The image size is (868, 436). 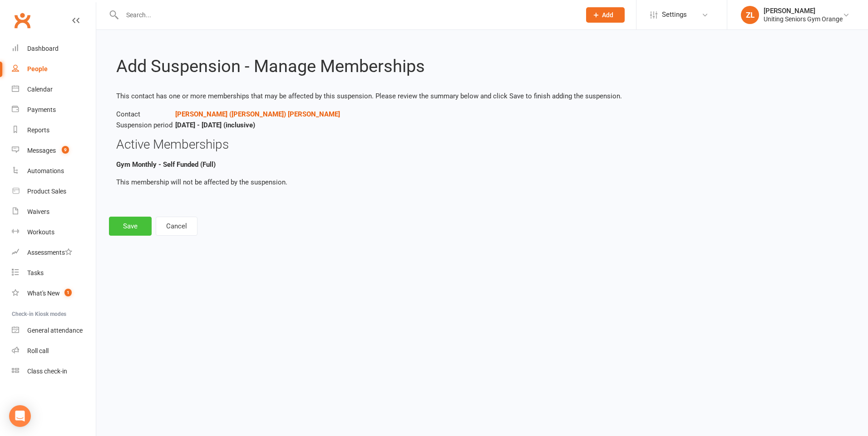 I want to click on b: Gym Monthly - Self Funded (Full), so click(x=165, y=164).